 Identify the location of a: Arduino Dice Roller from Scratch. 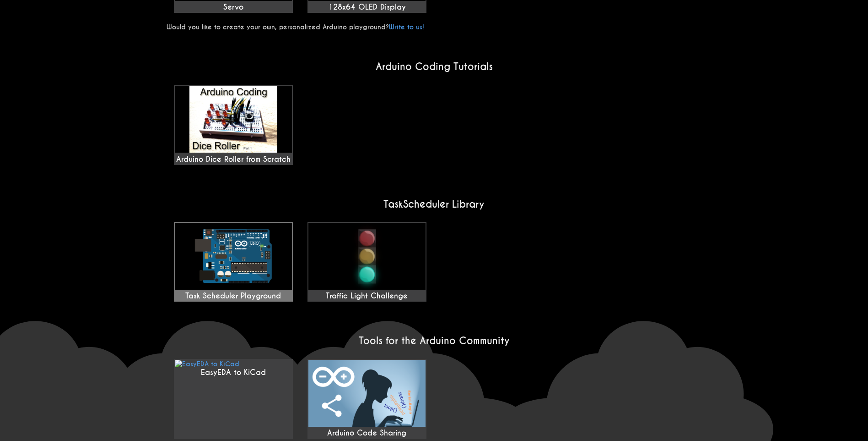
(233, 124).